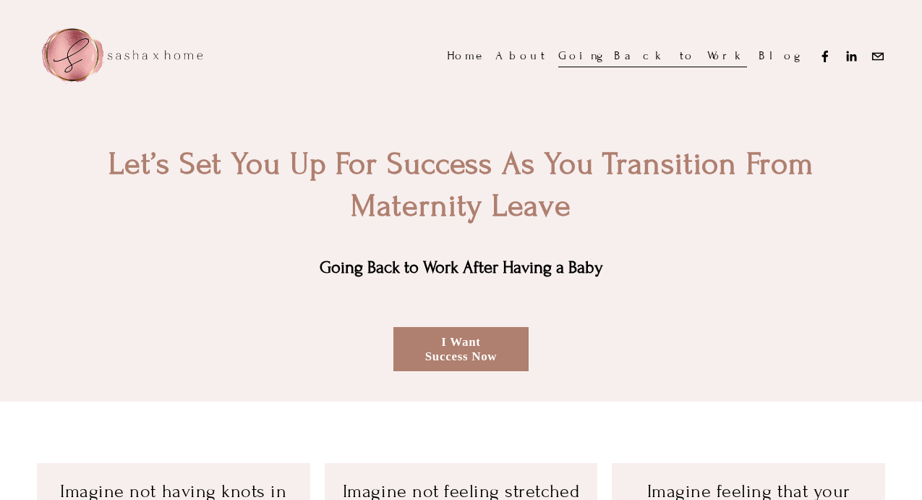 The height and width of the screenshot is (500, 922). Describe the element at coordinates (521, 56) in the screenshot. I see `a: About` at that location.